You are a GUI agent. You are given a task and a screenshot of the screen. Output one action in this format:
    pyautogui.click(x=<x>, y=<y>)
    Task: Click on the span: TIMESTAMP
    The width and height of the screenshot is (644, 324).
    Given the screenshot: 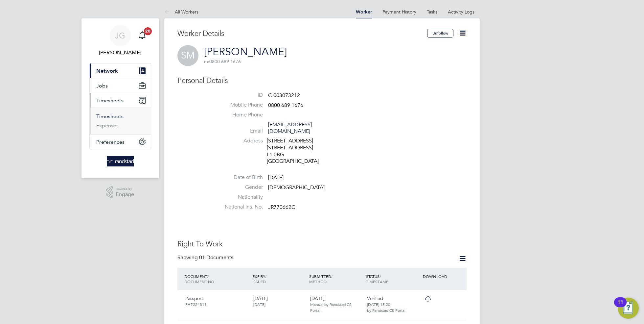 What is the action you would take?
    pyautogui.click(x=377, y=281)
    